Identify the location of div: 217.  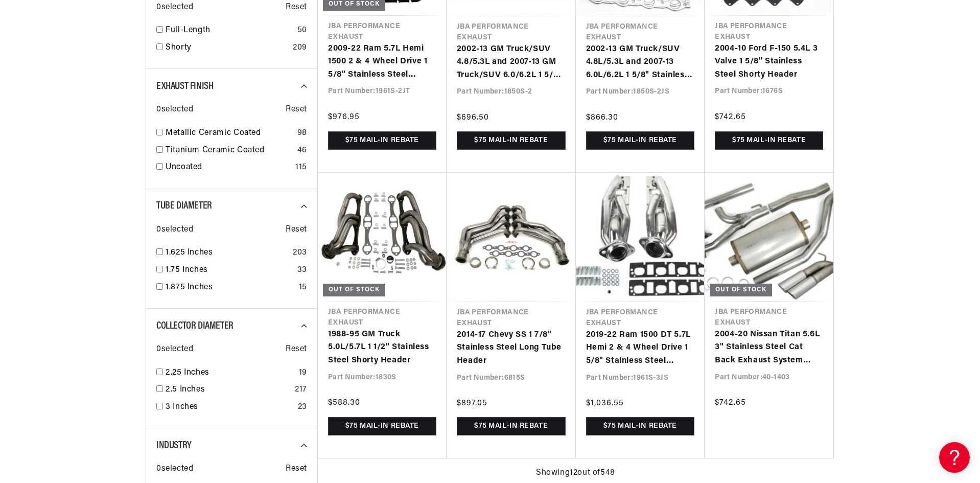
(301, 390).